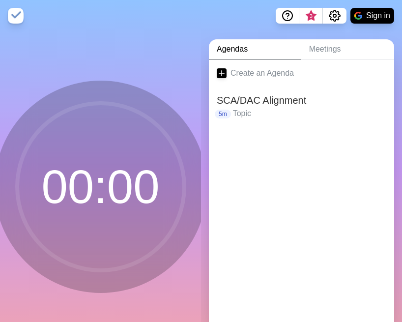  I want to click on img: timeblocks logo, so click(16, 16).